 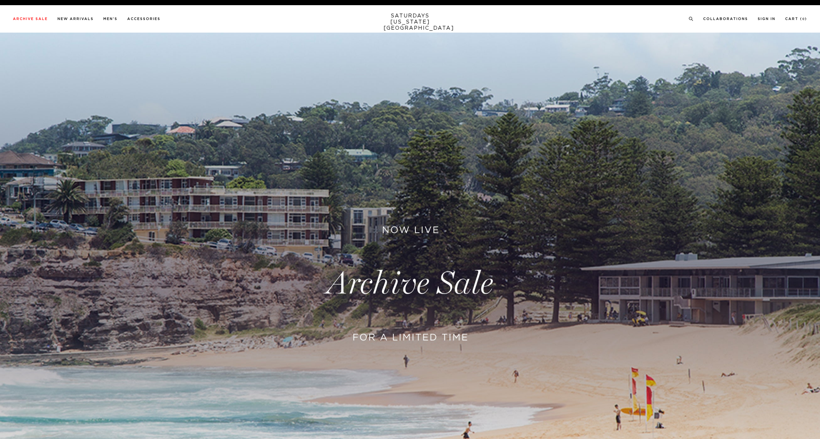 I want to click on a: Sign In, so click(x=766, y=19).